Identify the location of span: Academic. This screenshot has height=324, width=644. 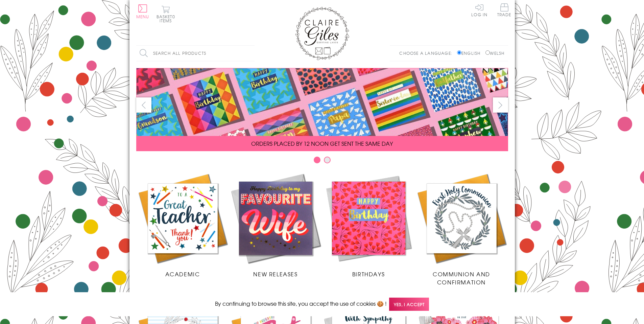
(182, 274).